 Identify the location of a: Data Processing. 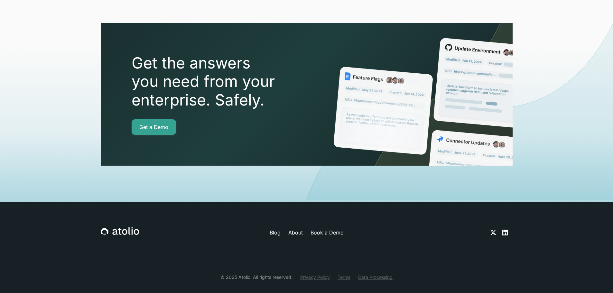
(375, 277).